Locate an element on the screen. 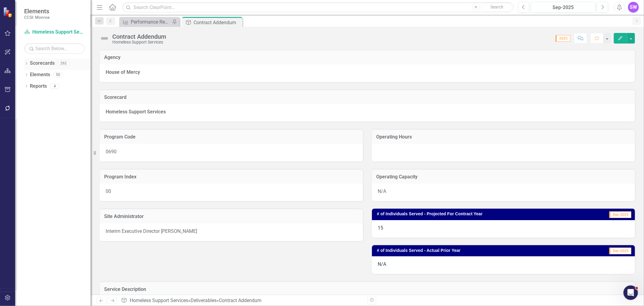 This screenshot has width=644, height=306. span: 15 is located at coordinates (381, 227).